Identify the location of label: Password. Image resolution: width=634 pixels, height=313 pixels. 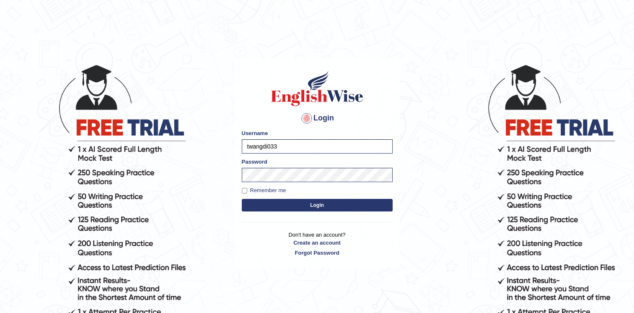
(254, 161).